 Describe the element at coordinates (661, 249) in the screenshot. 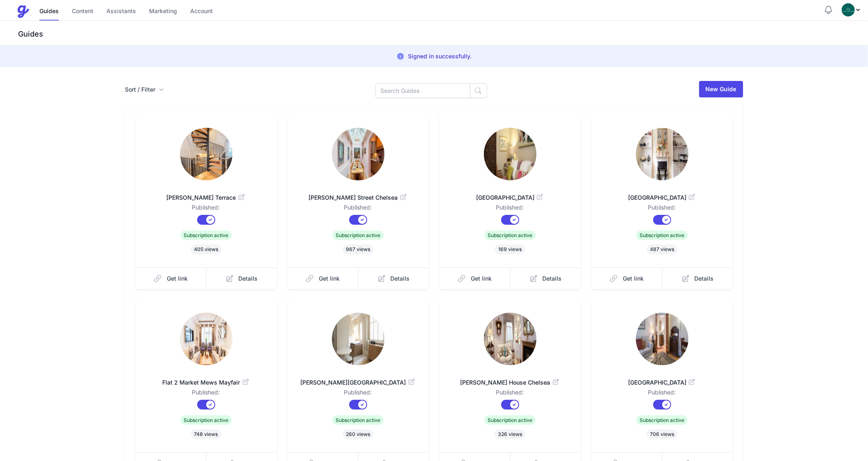

I see `span: 487 views` at that location.